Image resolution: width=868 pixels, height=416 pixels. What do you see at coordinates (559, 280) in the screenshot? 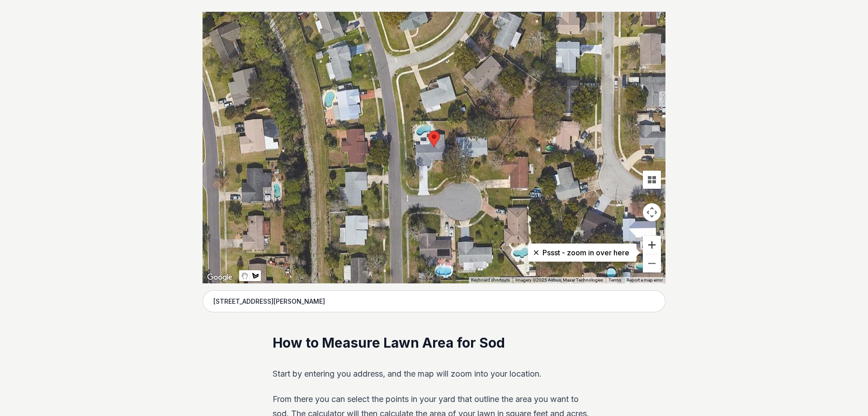
I see `span: Imagery ©2025 Airbus, Maxar Technologies` at bounding box center [559, 280].